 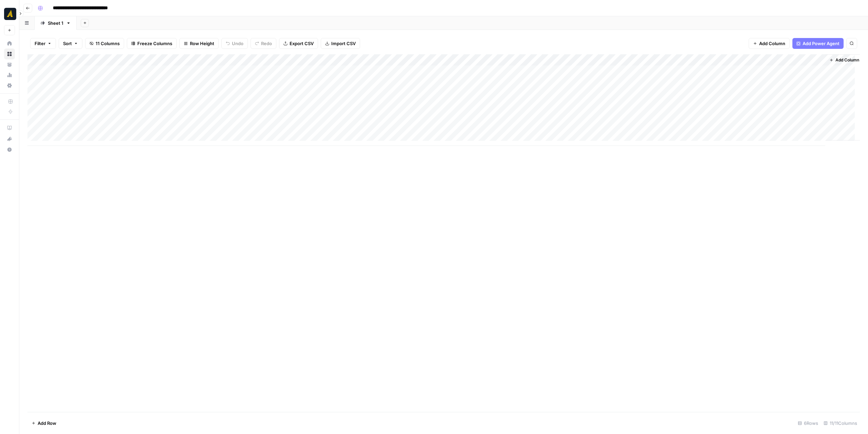 What do you see at coordinates (808, 423) in the screenshot?
I see `div: 6 Rows` at bounding box center [808, 423].